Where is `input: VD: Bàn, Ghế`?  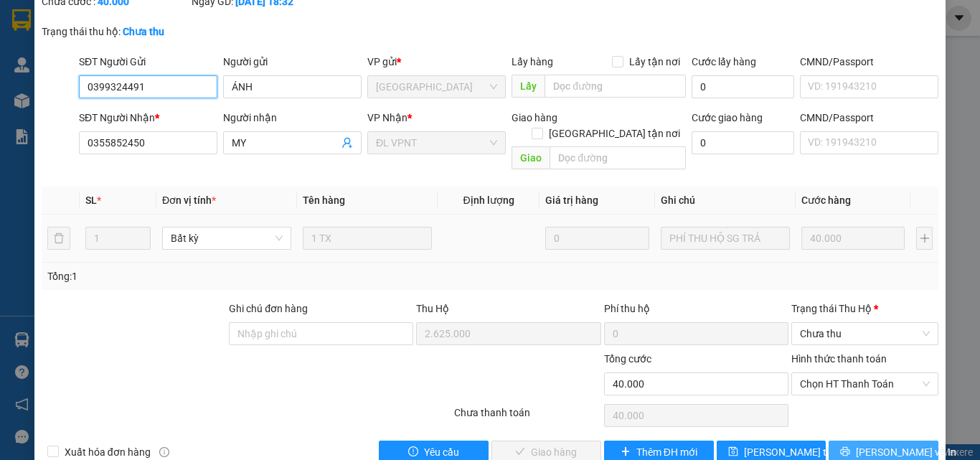 input: VD: Bàn, Ghế is located at coordinates (367, 238).